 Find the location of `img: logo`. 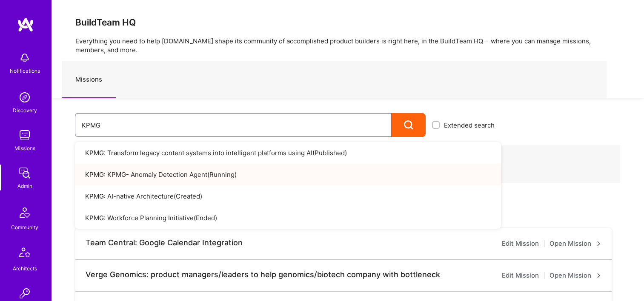

img: logo is located at coordinates (25, 24).